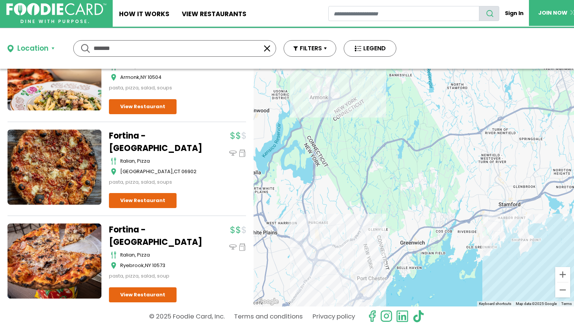  Describe the element at coordinates (333, 316) in the screenshot. I see `a: Privacy policy` at that location.